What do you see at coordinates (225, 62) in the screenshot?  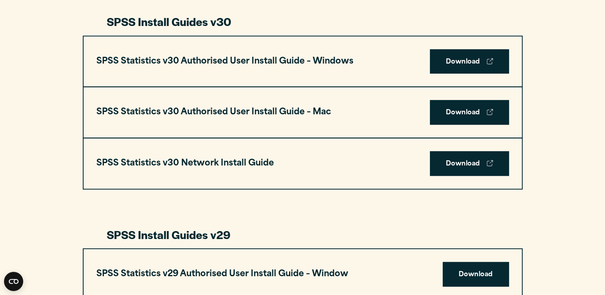 I see `h3: SPSS Statistics v30 Authorised User Install Guide – Windows` at bounding box center [225, 62].